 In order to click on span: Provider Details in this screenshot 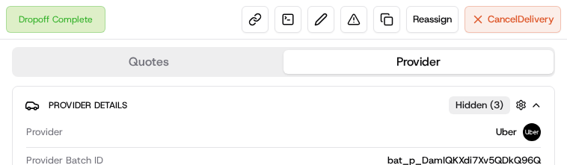, I will do `click(88, 106)`.